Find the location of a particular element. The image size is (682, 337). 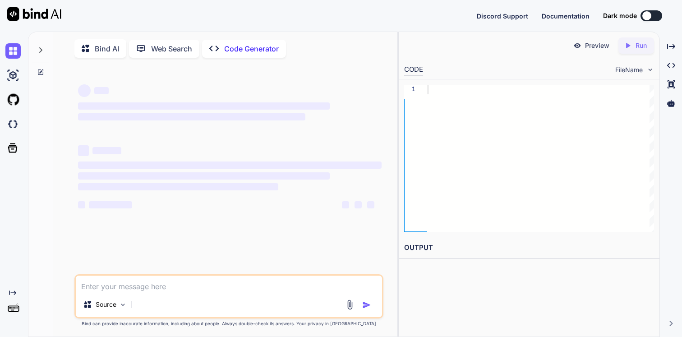

span: Dark mode is located at coordinates (620, 16).